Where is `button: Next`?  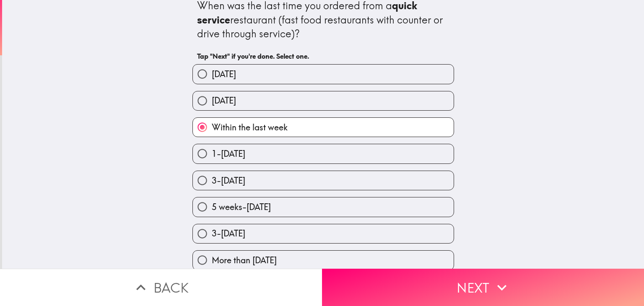 button: Next is located at coordinates (483, 288).